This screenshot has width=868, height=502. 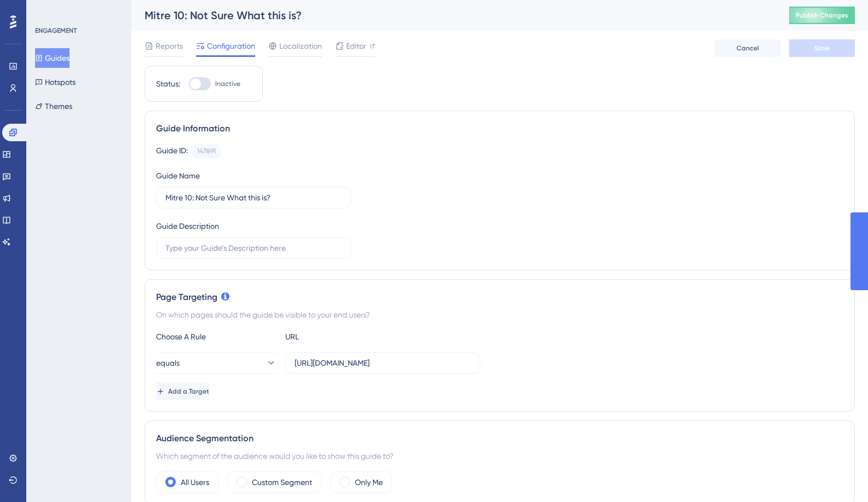 I want to click on span: Cancel, so click(x=747, y=48).